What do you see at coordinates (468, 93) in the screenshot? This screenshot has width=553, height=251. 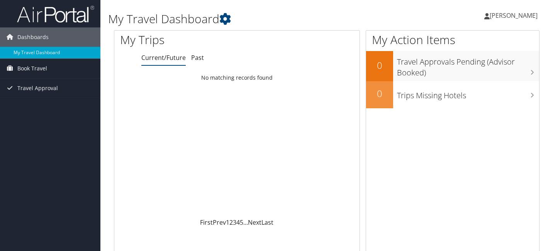 I see `h3: Trips Missing Hotels` at bounding box center [468, 93].